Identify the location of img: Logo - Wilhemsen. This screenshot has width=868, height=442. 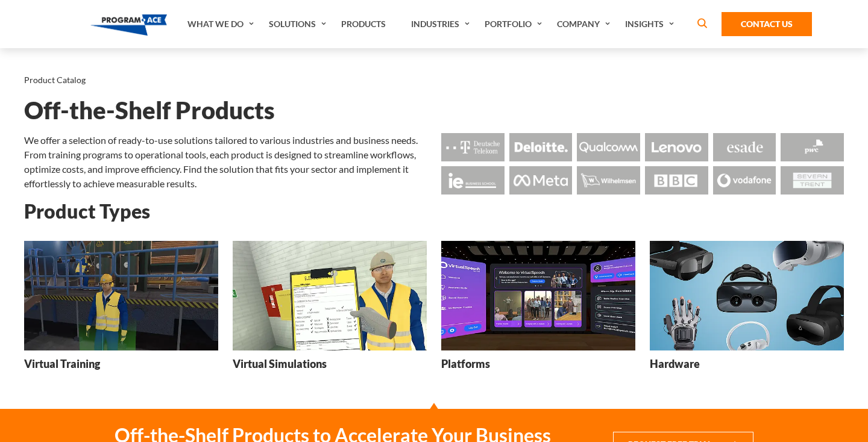
(608, 180).